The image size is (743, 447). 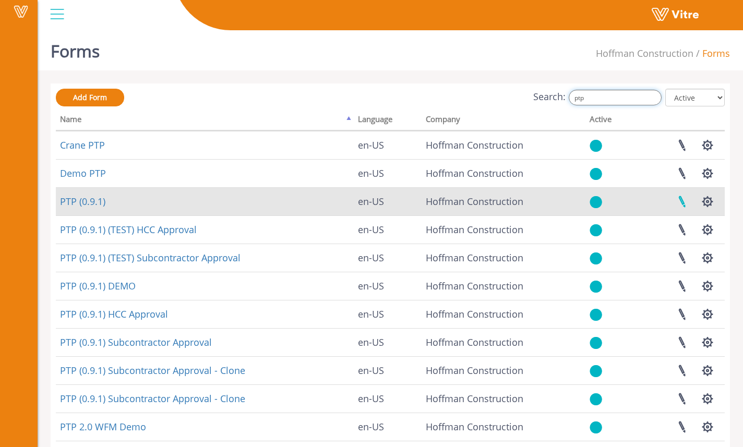 What do you see at coordinates (150, 258) in the screenshot?
I see `a: PTP (0.9.1) (TEST) Subcontractor Approval` at bounding box center [150, 258].